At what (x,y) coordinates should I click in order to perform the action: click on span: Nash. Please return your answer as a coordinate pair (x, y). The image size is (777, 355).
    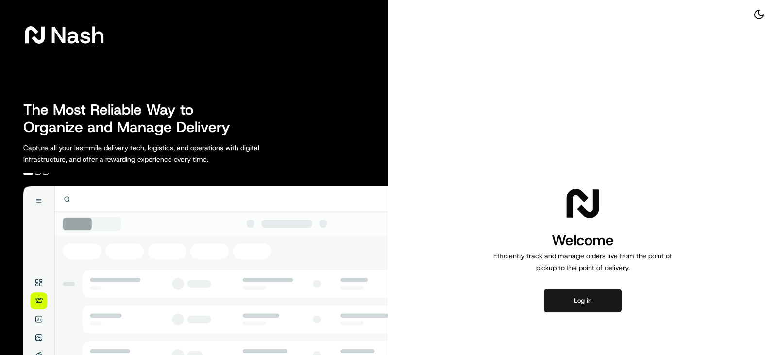
    Looking at the image, I should click on (77, 35).